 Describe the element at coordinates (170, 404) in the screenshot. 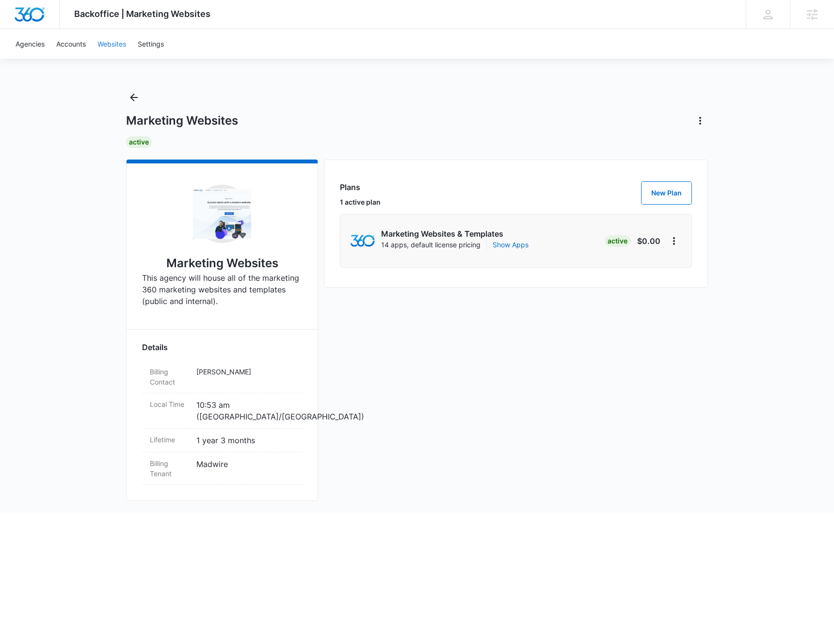

I see `dt: Local Time` at that location.